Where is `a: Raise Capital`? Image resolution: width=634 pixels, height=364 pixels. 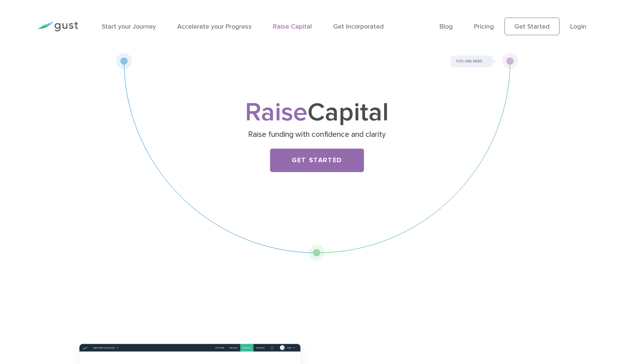 a: Raise Capital is located at coordinates (292, 26).